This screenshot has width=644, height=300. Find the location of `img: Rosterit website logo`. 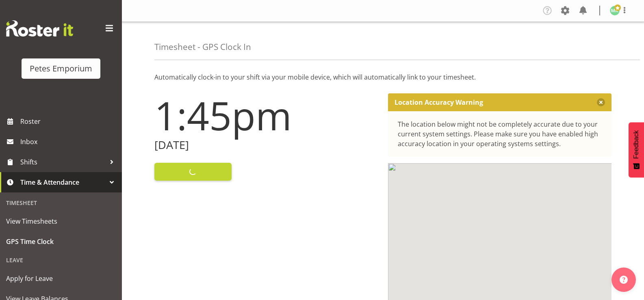

img: Rosterit website logo is located at coordinates (39, 28).